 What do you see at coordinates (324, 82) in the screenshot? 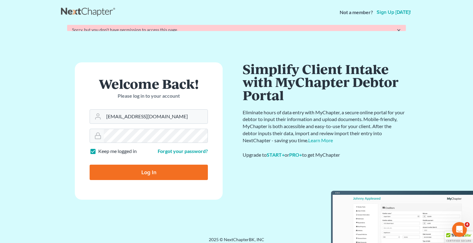
I see `h1: Simplify Client Intake with MyChapter Debtor Portal` at bounding box center [324, 82].